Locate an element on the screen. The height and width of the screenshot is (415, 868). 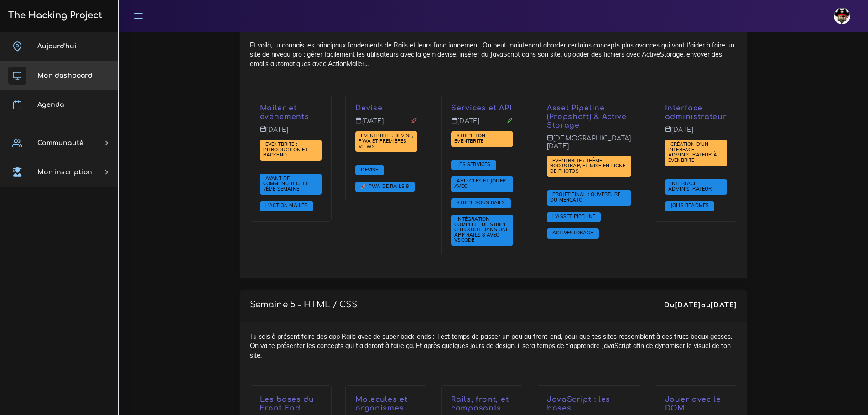
span: Intégration complète de Stripe Checkout dans une app Rails 8 avec VSCode is located at coordinates (481, 229).